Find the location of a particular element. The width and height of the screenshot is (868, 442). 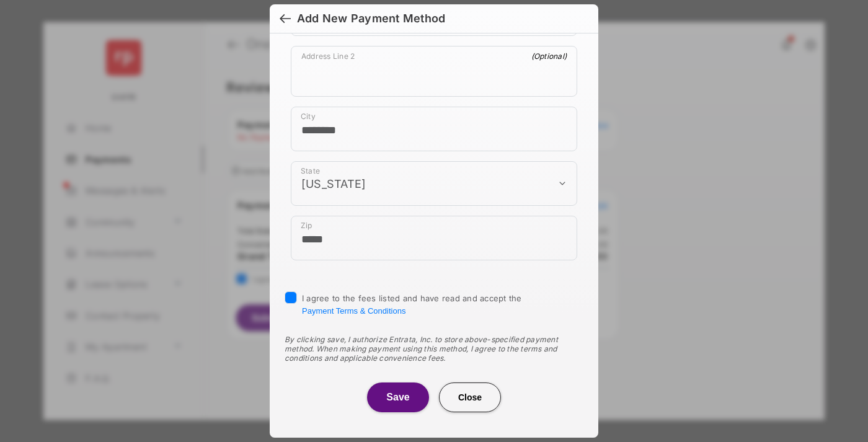

div: By clicking save, I authorize Entrata, Inc. to store above-specified payment method. When making ... is located at coordinates (434, 348).